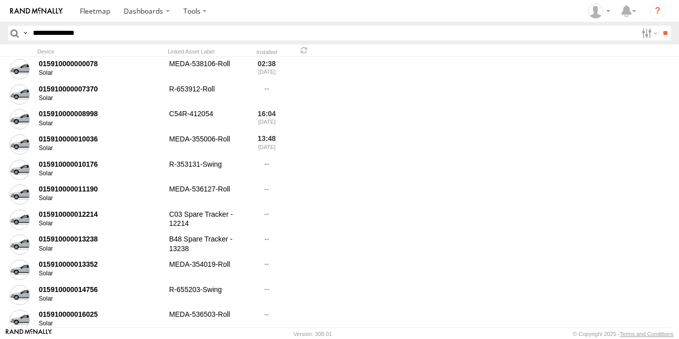  Describe the element at coordinates (101, 214) in the screenshot. I see `div: 015910000012214` at that location.